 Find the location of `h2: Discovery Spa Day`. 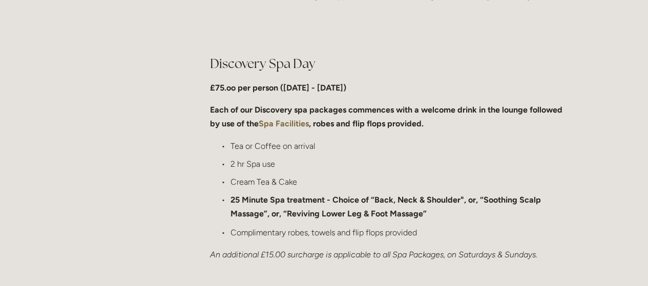

h2: Discovery Spa Day is located at coordinates (389, 64).